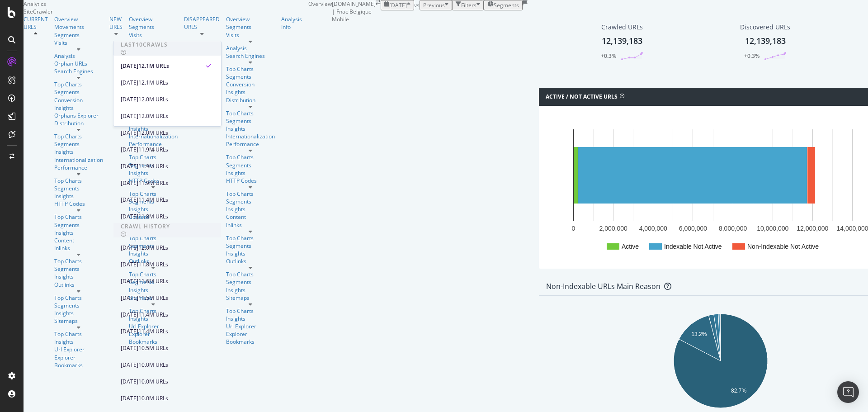  I want to click on a: Orphans Explorer, so click(79, 115).